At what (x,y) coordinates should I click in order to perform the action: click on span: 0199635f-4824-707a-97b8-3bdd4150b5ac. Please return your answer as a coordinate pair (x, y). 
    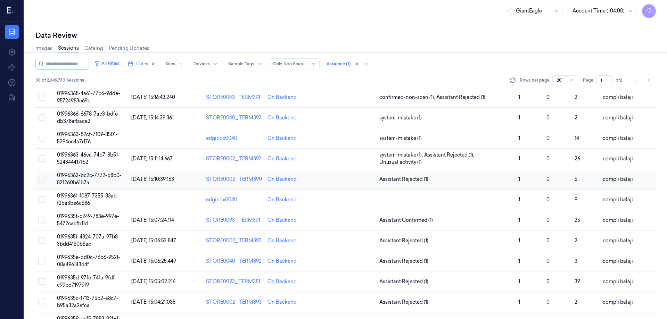
    Looking at the image, I should click on (88, 240).